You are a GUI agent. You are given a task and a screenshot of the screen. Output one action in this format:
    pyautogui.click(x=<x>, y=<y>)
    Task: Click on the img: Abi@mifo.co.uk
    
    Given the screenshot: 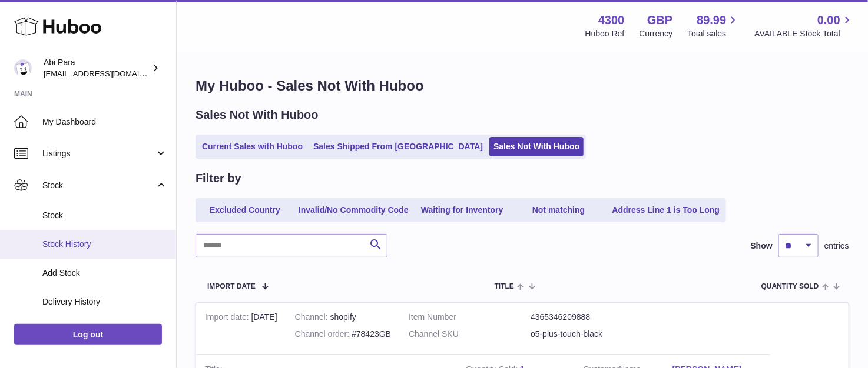 What is the action you would take?
    pyautogui.click(x=23, y=68)
    